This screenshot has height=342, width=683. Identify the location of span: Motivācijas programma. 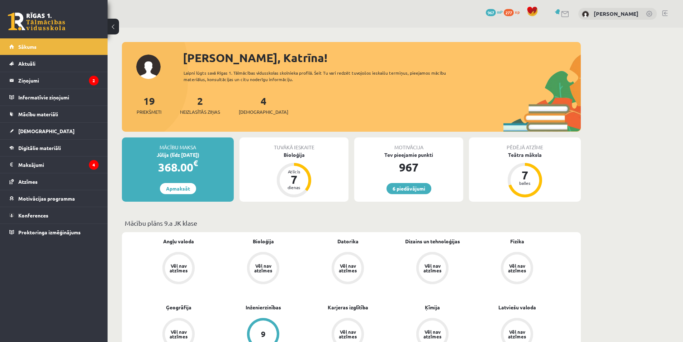
(47, 198).